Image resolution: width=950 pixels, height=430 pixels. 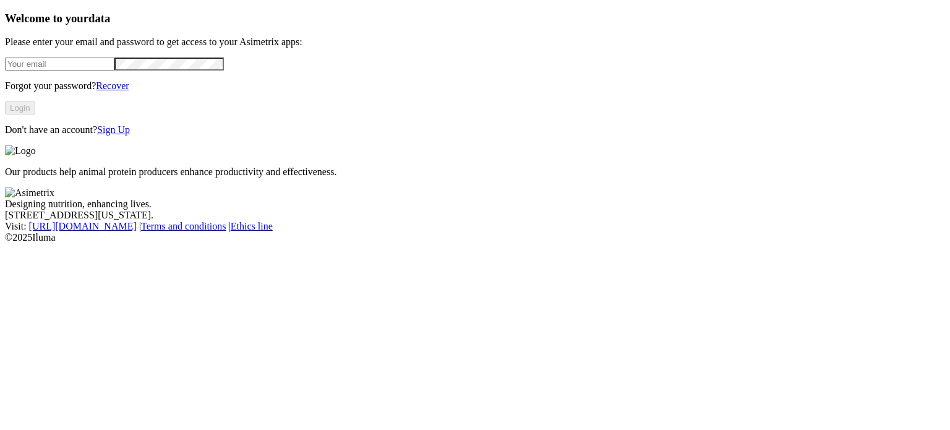 I want to click on img: Asimetrix, so click(x=30, y=193).